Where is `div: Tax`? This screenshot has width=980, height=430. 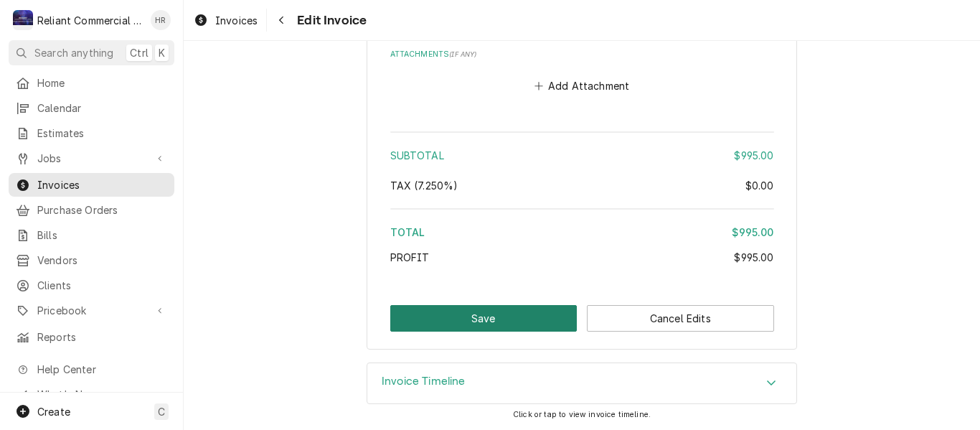
div: Tax is located at coordinates (582, 185).